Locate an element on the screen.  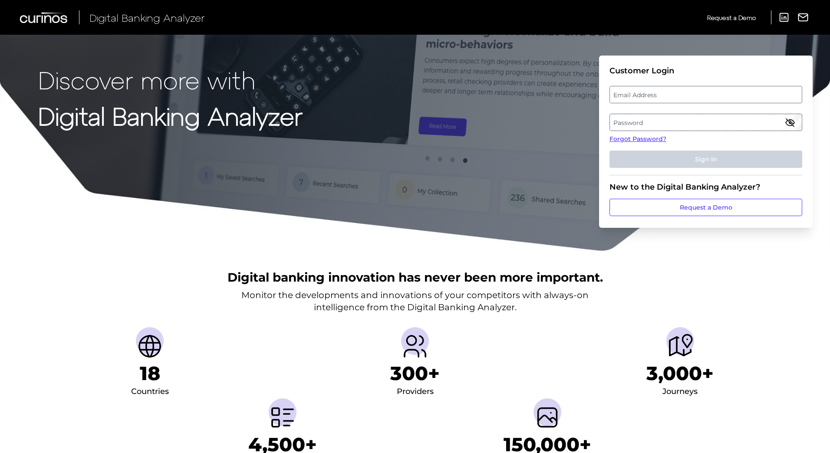
img: Journeys is located at coordinates (680, 347).